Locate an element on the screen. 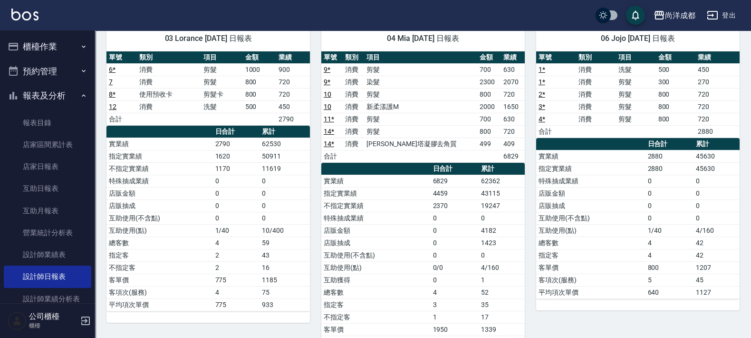  td: 互助獲得 is located at coordinates (376, 280).